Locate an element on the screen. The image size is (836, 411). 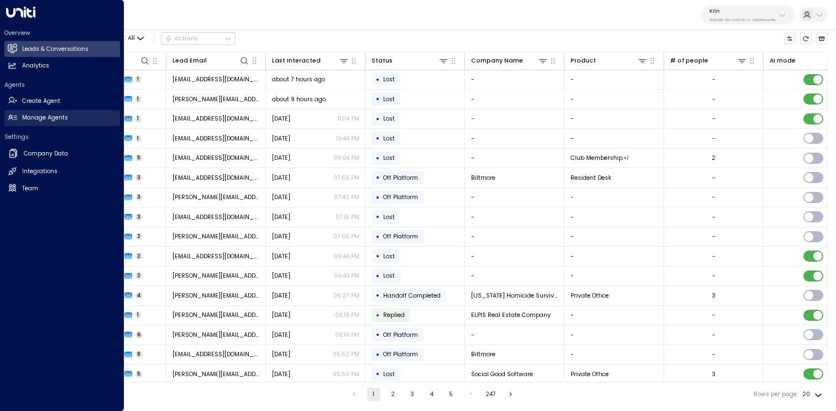
p: 05:52 PM is located at coordinates (346, 354).